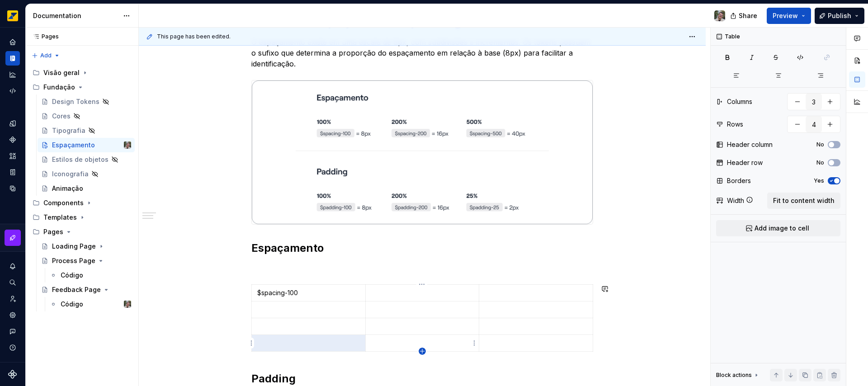  I want to click on img: 062564b9-abfc-4350-b10f-cb4ce4954cd6.png, so click(422, 152).